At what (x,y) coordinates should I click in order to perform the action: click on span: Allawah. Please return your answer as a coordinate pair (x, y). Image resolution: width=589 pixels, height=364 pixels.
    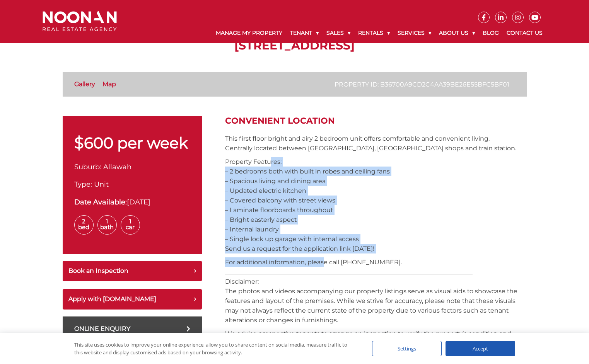
    Looking at the image, I should click on (117, 167).